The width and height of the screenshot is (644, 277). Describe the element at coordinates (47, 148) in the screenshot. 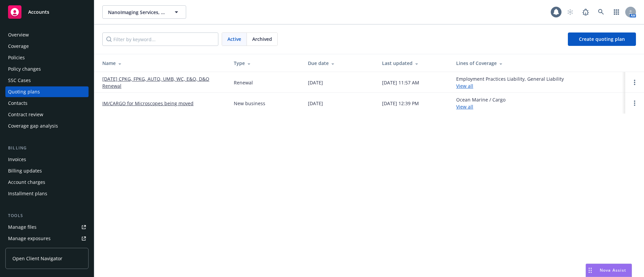

I see `div: Billing` at that location.